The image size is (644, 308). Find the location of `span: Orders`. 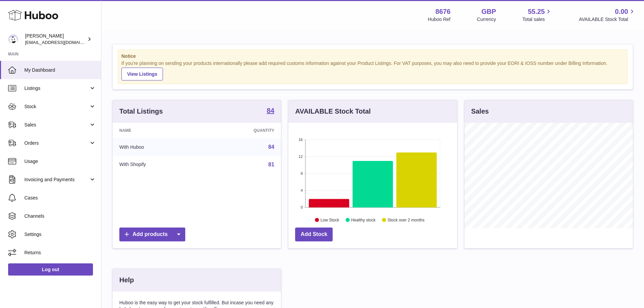

span: Orders is located at coordinates (56, 143).